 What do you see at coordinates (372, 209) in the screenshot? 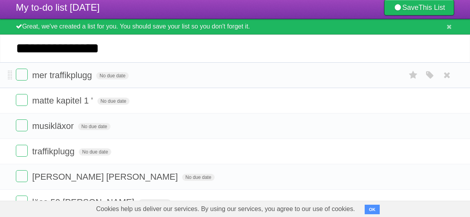
I see `button: OK` at bounding box center [372, 209].